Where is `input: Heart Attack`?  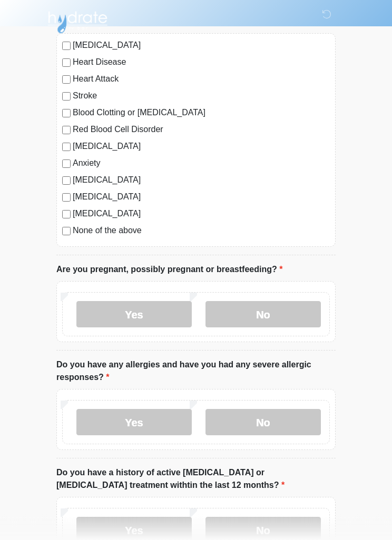 input: Heart Attack is located at coordinates (67, 80).